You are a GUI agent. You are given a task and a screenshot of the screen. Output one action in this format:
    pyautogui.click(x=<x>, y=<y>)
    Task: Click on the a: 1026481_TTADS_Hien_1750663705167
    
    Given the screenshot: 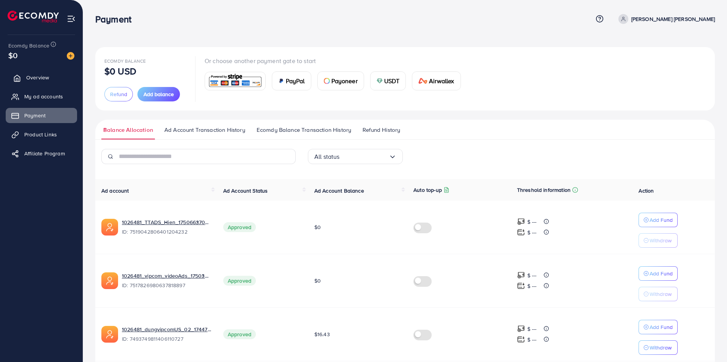 What is the action you would take?
    pyautogui.click(x=166, y=222)
    